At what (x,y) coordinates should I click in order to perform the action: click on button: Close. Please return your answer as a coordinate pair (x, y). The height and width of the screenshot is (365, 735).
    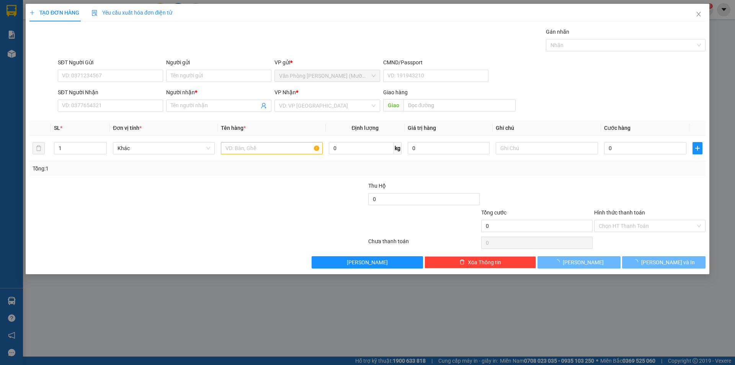
    Looking at the image, I should click on (699, 15).